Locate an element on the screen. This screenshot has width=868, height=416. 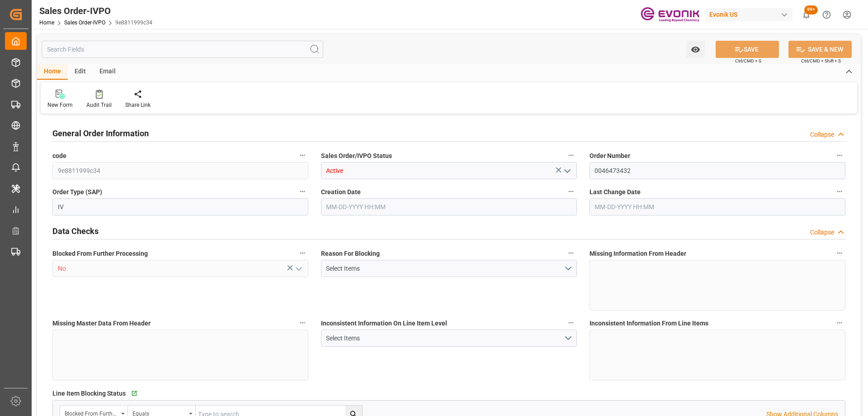
button: Sales Order/IVPO Status is located at coordinates (571, 155).